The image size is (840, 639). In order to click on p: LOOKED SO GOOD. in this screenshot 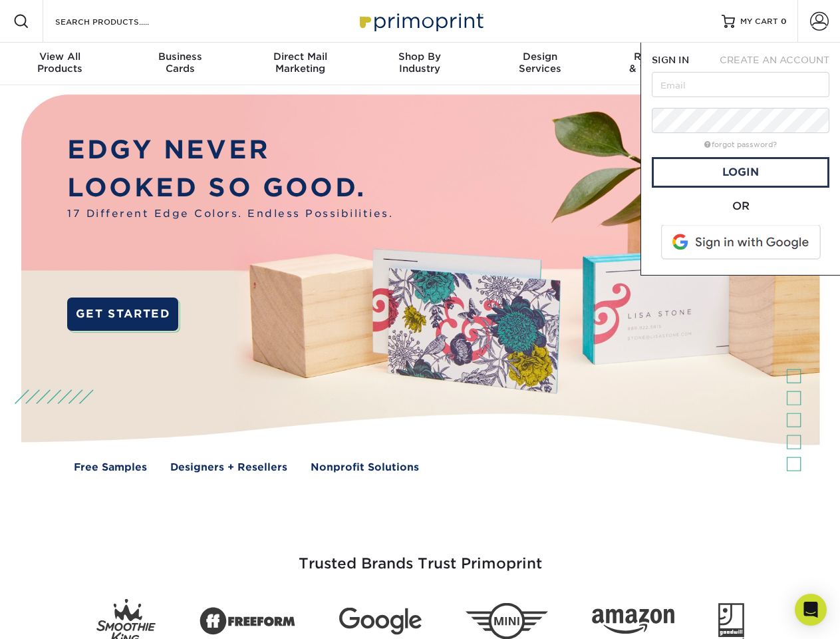, I will do `click(230, 188)`.